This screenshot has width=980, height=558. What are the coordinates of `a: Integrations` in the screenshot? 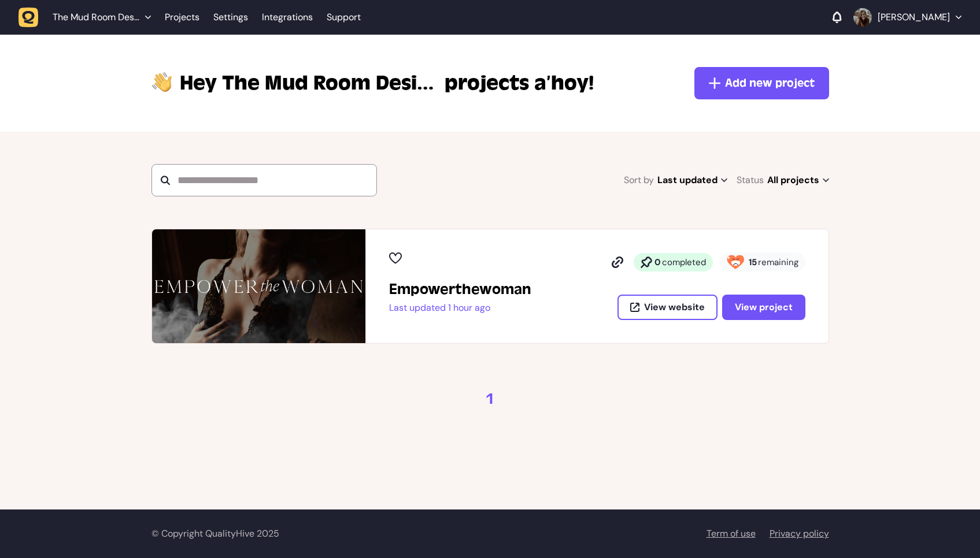 It's located at (287, 18).